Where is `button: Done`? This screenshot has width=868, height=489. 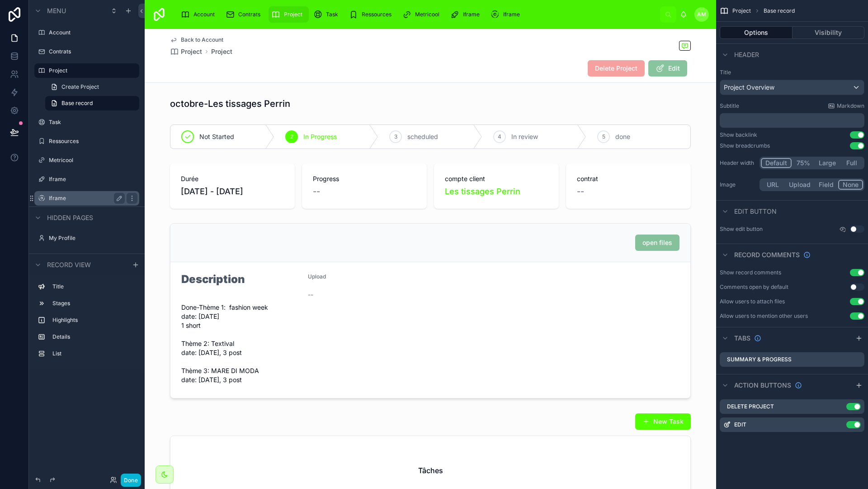
button: Done is located at coordinates (130, 480).